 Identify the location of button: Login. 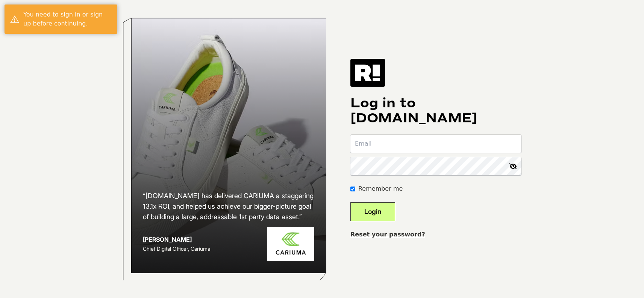
(372, 212).